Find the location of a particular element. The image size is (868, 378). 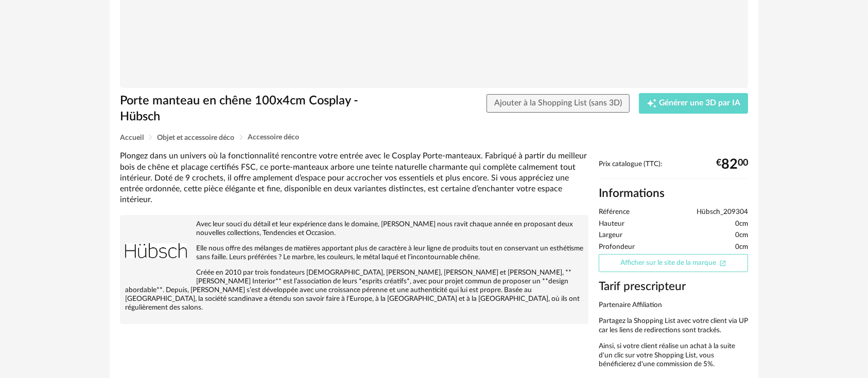

span: Objet et accessoire déco is located at coordinates (195, 138).